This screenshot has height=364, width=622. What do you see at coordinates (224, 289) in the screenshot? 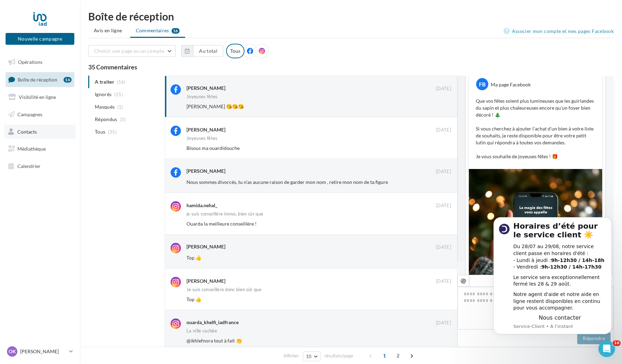
I see `div: Je suis conseillère donc bien sûr que` at bounding box center [224, 289].